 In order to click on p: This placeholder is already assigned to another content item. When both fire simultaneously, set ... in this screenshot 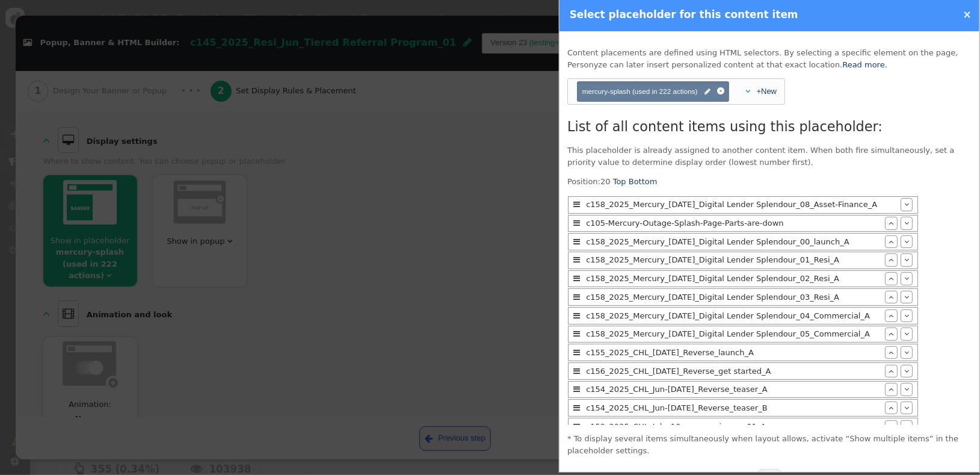, I will do `click(769, 156)`.